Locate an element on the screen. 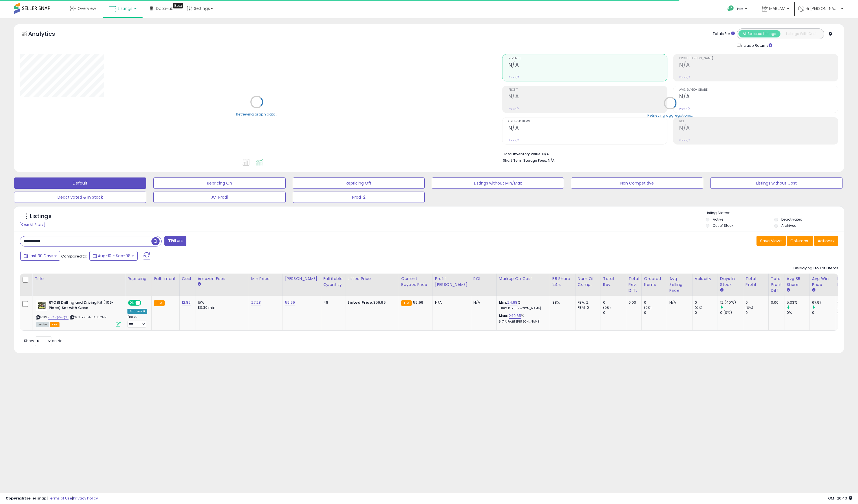 Image resolution: width=858 pixels, height=504 pixels. div: $0.30 min is located at coordinates (221, 308).